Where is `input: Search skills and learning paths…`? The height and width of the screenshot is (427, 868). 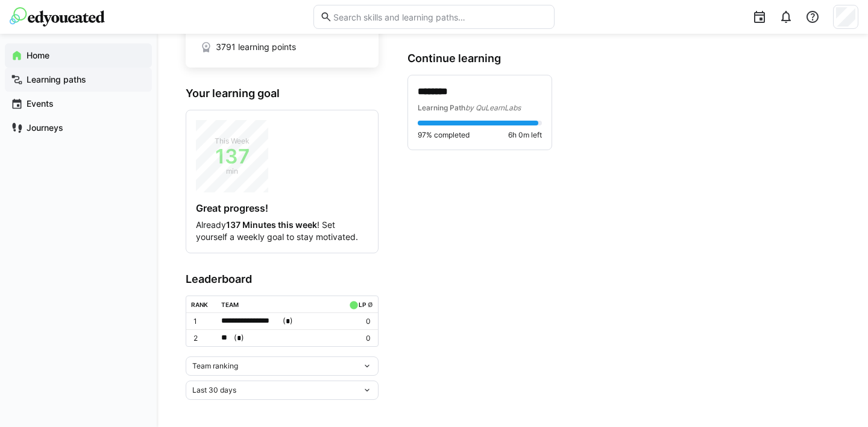
input: Search skills and learning paths… is located at coordinates (440, 17).